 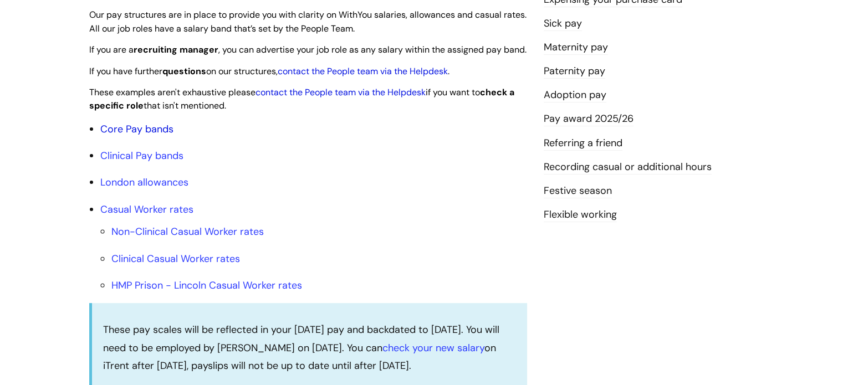 I want to click on a: Maternity pay, so click(x=576, y=48).